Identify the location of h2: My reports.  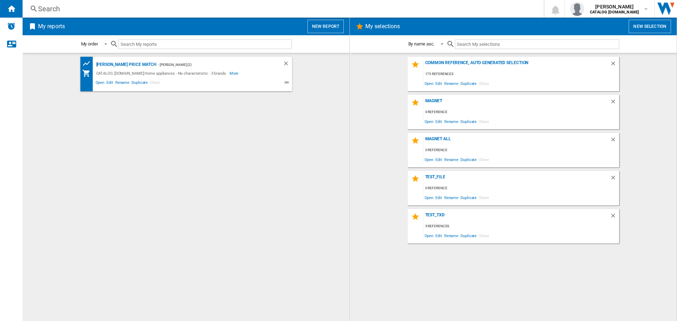
(52, 26).